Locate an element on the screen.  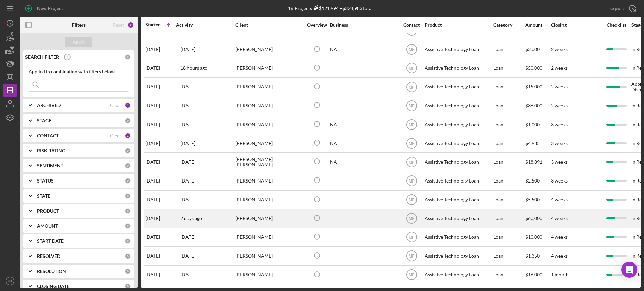
span: $1,000 is located at coordinates (533, 124).